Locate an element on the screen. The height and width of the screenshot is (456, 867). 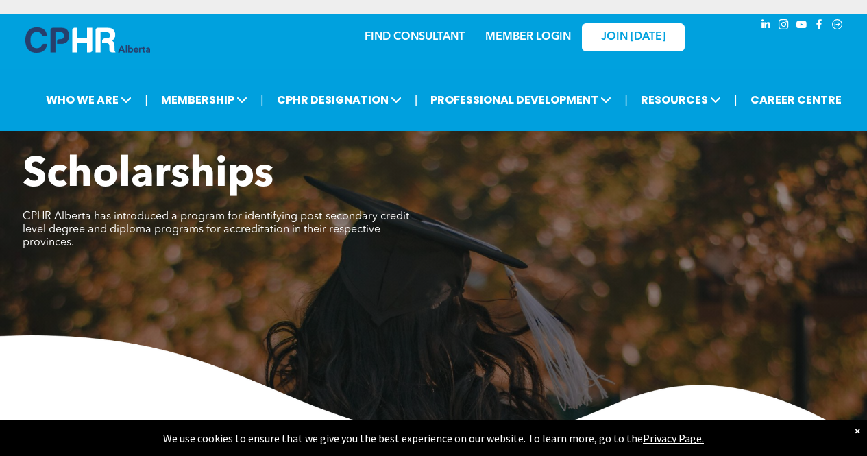
a: Privacy Page. is located at coordinates (673, 438).